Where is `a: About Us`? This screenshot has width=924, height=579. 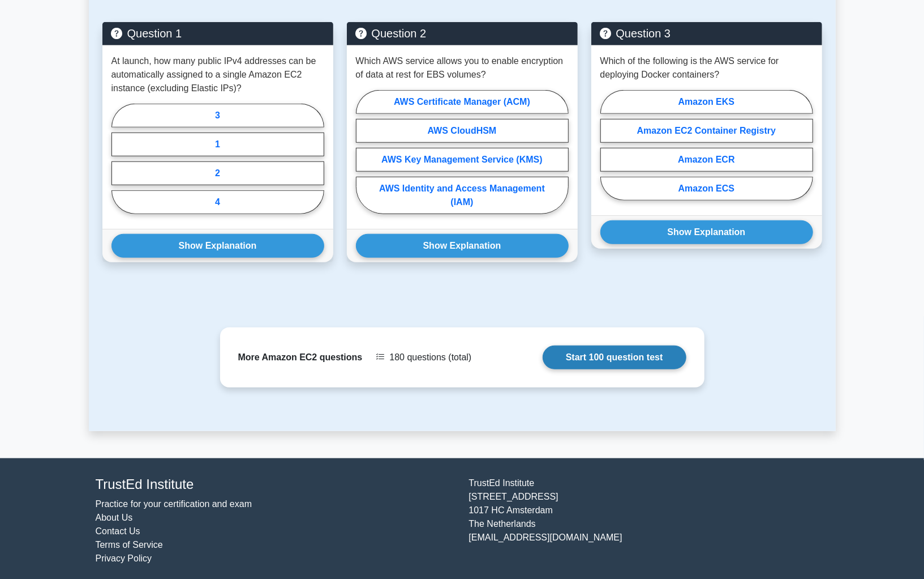 a: About Us is located at coordinates (114, 517).